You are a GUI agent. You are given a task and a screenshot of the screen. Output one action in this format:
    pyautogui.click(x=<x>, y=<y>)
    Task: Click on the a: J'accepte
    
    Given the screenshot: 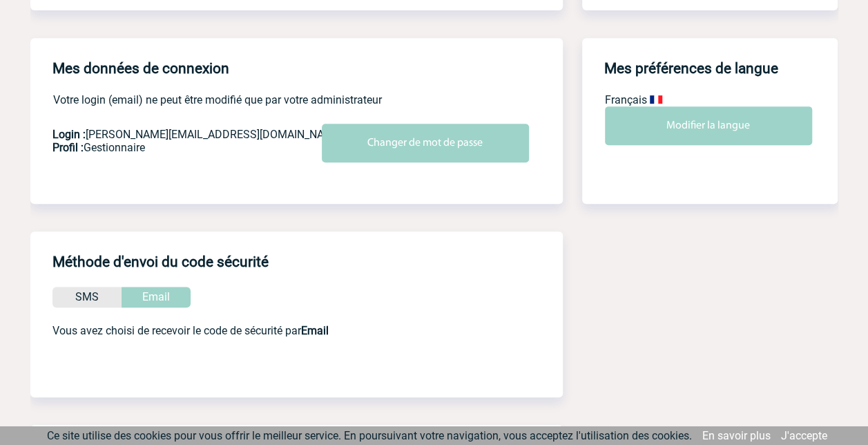 What is the action you would take?
    pyautogui.click(x=804, y=435)
    